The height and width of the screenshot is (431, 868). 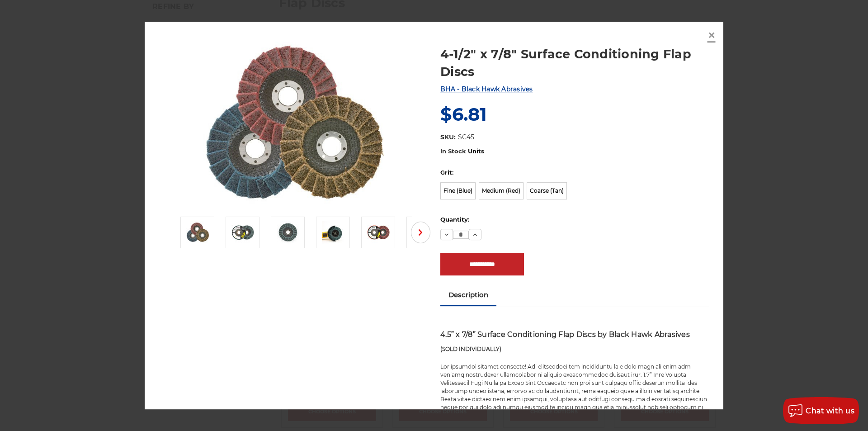 What do you see at coordinates (830, 410) in the screenshot?
I see `span: Chat with us` at bounding box center [830, 410].